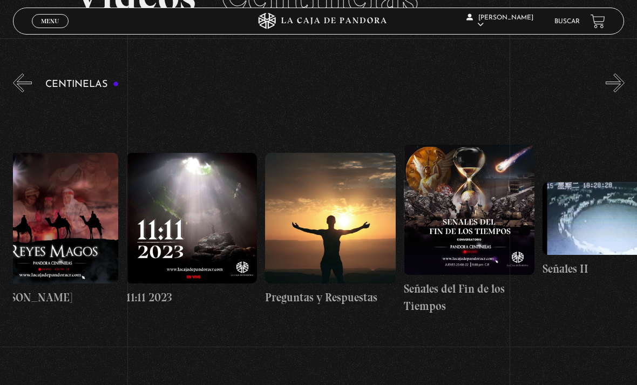 Image resolution: width=637 pixels, height=385 pixels. Describe the element at coordinates (597, 21) in the screenshot. I see `a: View your shopping cart` at that location.